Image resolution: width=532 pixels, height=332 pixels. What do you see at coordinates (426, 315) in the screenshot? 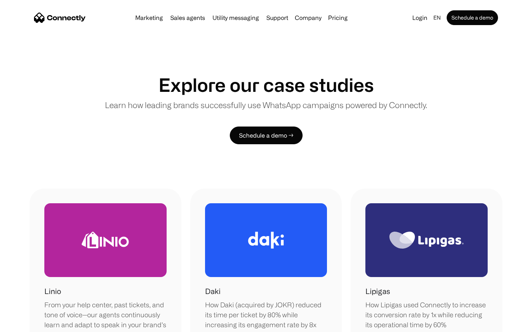
I see `div: How Lipigas used Connectly to increase its conversion rate by 1x while reducing its operational t...` at bounding box center [426, 315].